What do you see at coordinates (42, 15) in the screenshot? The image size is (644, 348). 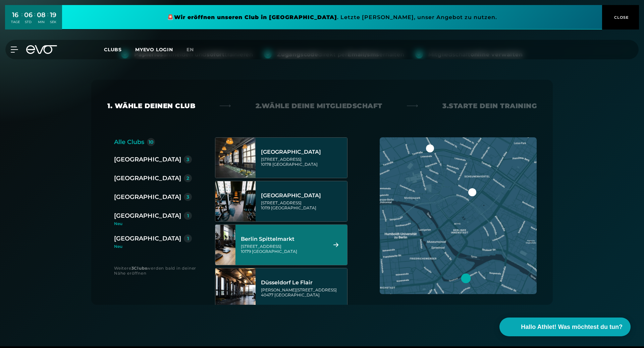 I see `div: 08` at bounding box center [42, 15].